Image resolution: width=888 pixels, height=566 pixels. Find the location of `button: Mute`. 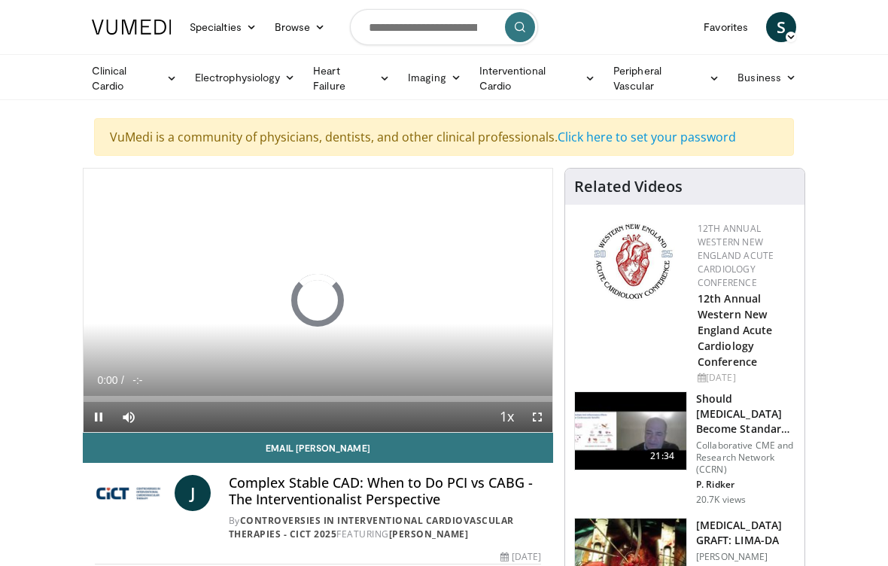

button: Mute is located at coordinates (129, 417).